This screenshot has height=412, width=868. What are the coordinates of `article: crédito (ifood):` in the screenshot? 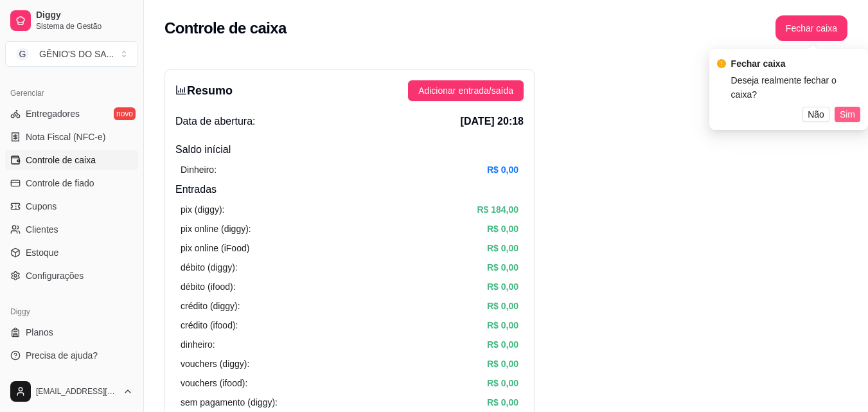 It's located at (209, 325).